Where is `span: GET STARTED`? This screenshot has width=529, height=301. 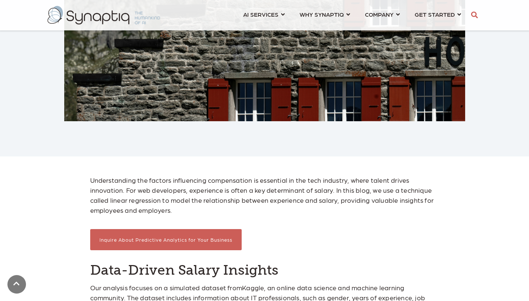 span: GET STARTED is located at coordinates (435, 14).